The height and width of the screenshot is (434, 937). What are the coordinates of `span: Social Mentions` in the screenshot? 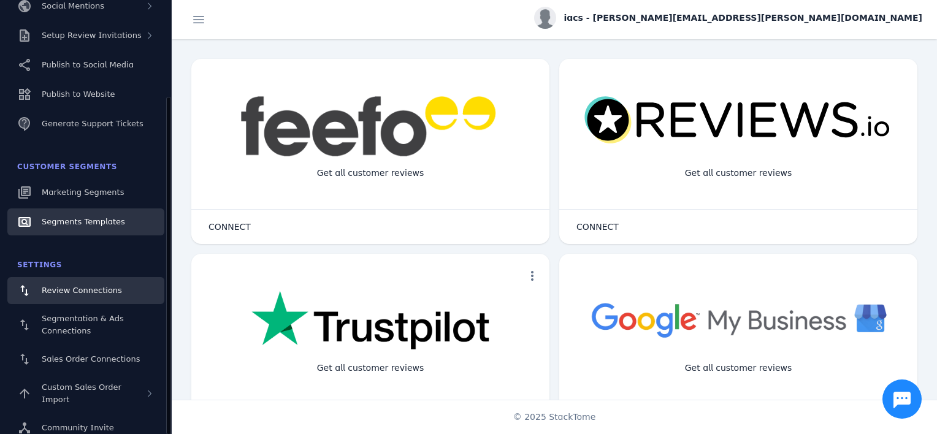 It's located at (73, 6).